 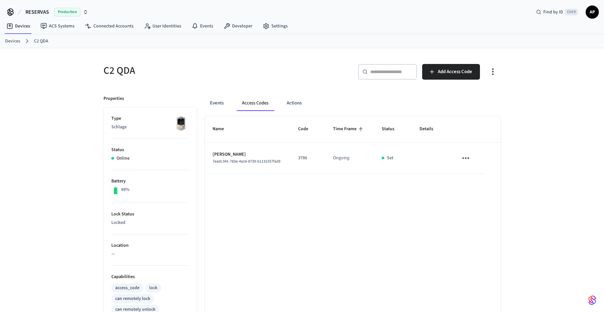 I want to click on div: lock, so click(x=153, y=288).